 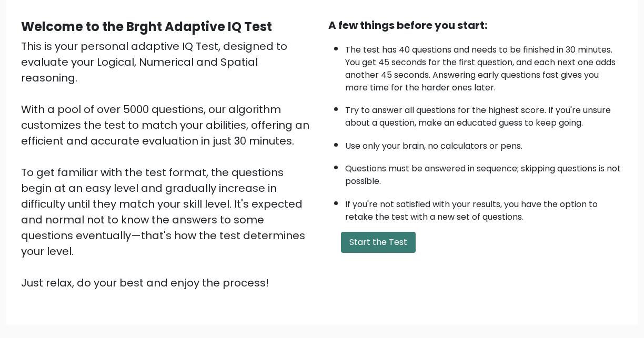 I want to click on button: Start the Test, so click(x=378, y=242).